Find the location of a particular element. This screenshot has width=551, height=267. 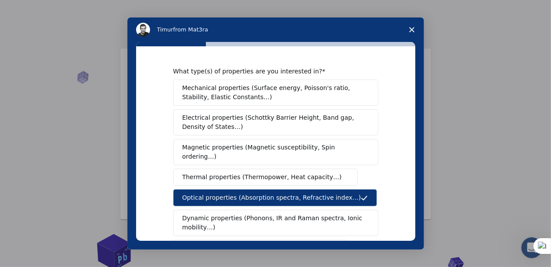

button: Thermal properties (Thermopower, Heat capacity…) is located at coordinates (266, 177).